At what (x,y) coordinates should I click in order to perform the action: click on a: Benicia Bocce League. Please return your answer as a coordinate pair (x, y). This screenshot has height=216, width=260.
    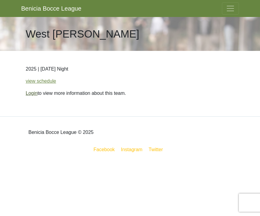
    Looking at the image, I should click on (51, 8).